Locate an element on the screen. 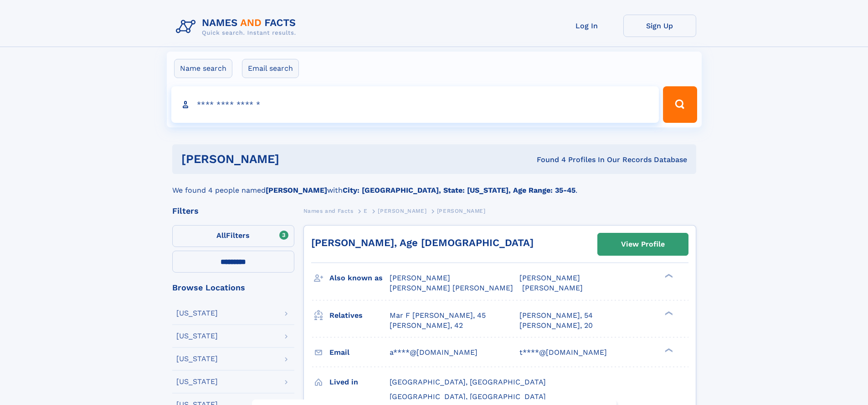  a: Names and Facts is located at coordinates (329, 210).